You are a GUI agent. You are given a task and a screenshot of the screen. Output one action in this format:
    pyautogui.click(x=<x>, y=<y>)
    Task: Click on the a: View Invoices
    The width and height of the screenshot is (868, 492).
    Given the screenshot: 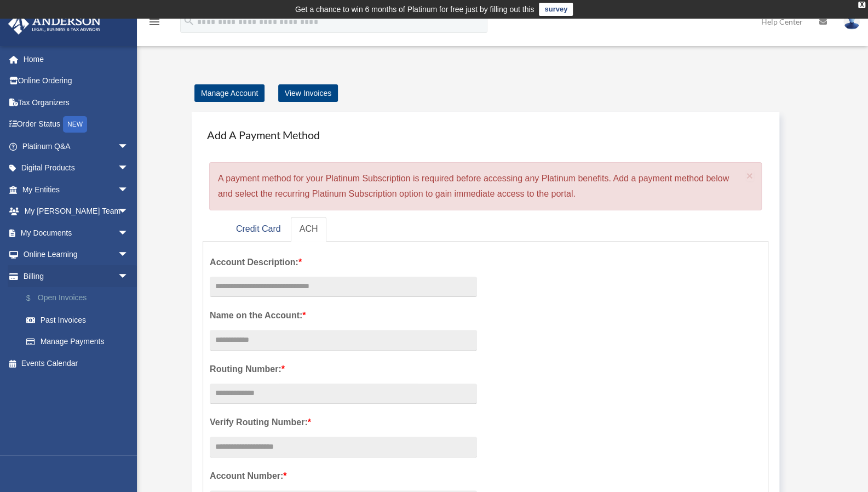 What is the action you would take?
    pyautogui.click(x=308, y=93)
    